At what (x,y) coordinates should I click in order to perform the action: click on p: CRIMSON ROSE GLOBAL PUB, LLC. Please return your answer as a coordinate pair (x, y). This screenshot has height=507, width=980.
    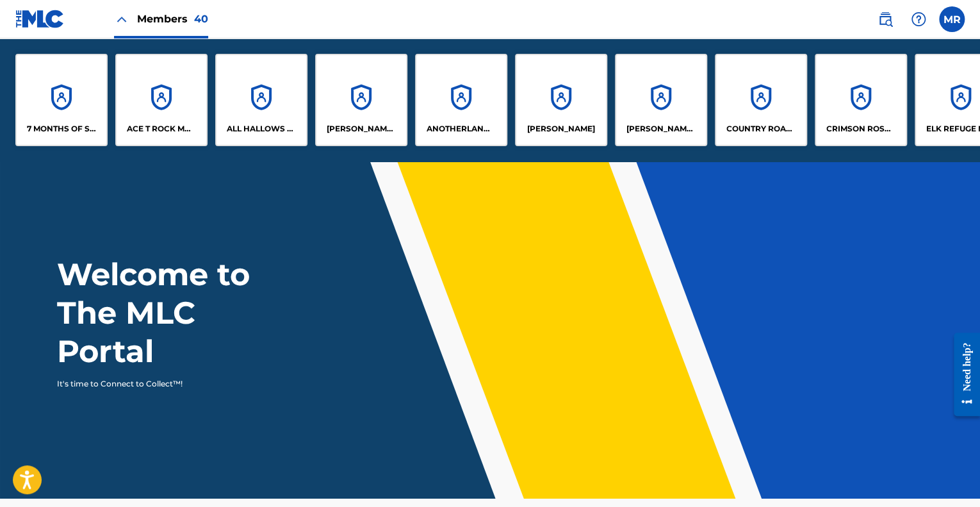
    Looking at the image, I should click on (861, 129).